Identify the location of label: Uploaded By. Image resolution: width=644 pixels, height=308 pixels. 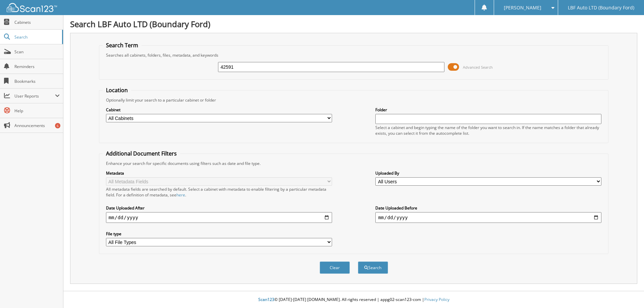
(488, 173).